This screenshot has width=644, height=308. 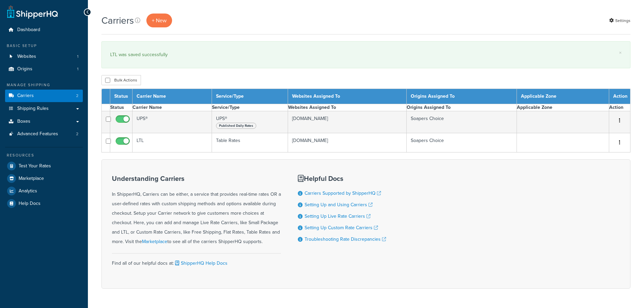 What do you see at coordinates (44, 122) in the screenshot?
I see `li: Boxes` at bounding box center [44, 122].